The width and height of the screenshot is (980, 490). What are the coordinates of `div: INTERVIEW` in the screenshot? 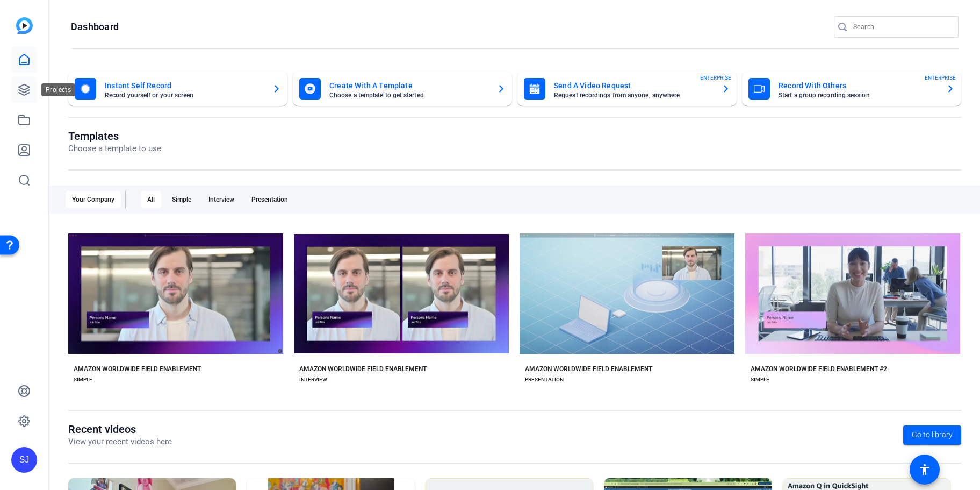 It's located at (314, 380).